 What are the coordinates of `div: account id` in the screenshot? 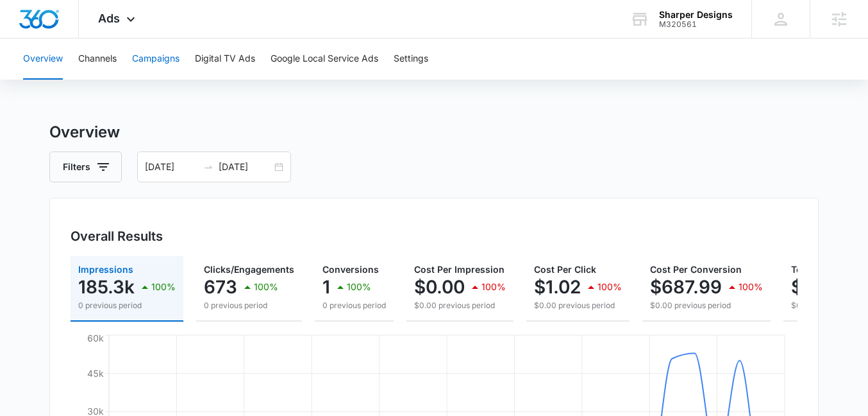 It's located at (695, 24).